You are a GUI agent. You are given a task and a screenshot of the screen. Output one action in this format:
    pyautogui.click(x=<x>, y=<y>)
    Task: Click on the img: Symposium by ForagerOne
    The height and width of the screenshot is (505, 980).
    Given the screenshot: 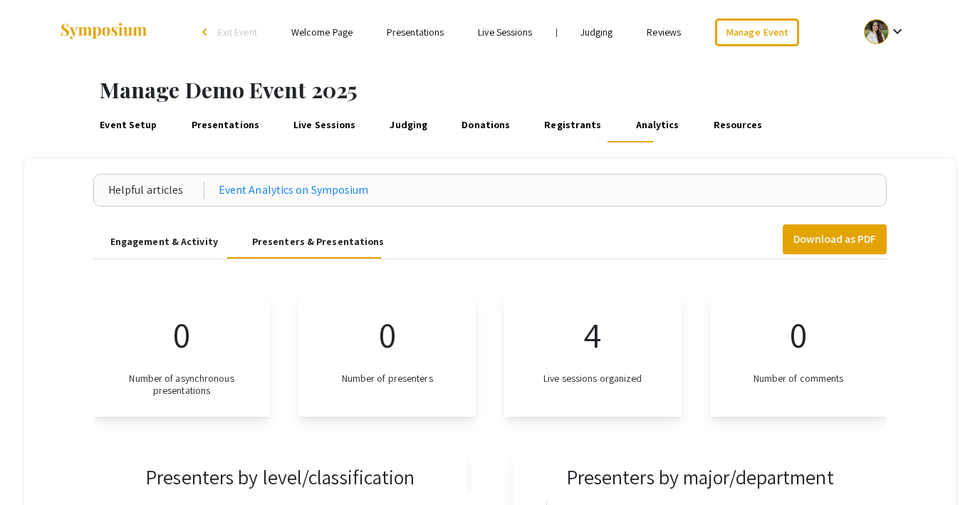 What is the action you would take?
    pyautogui.click(x=103, y=31)
    